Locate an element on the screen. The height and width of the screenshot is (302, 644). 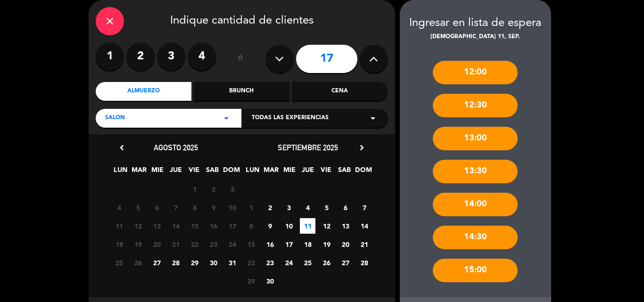
span: septiembre 2025 is located at coordinates (308, 147).